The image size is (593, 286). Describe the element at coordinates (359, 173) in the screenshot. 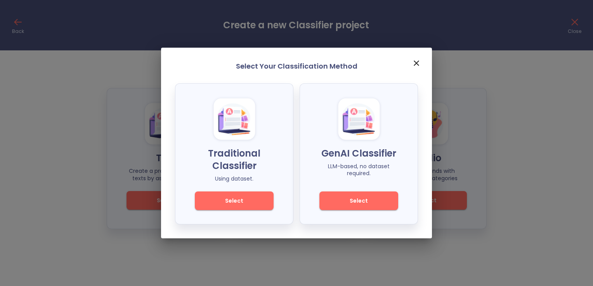

I see `p: LLM-based, no dataset required.` at that location.